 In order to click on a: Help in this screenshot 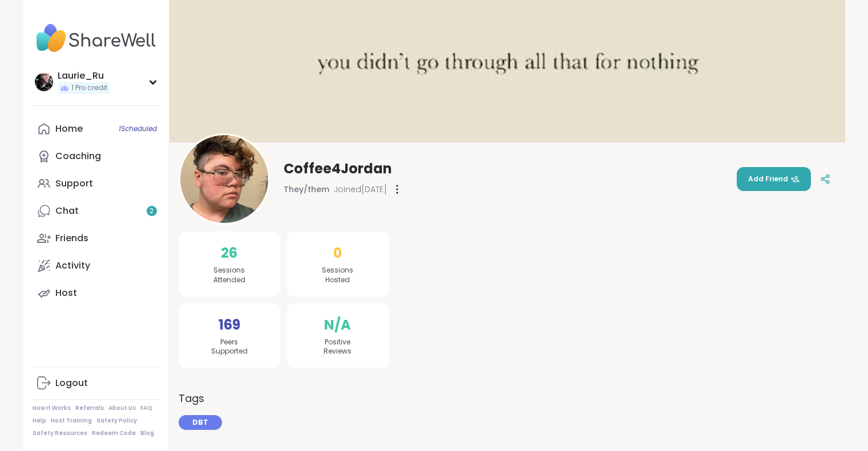, I will do `click(39, 421)`.